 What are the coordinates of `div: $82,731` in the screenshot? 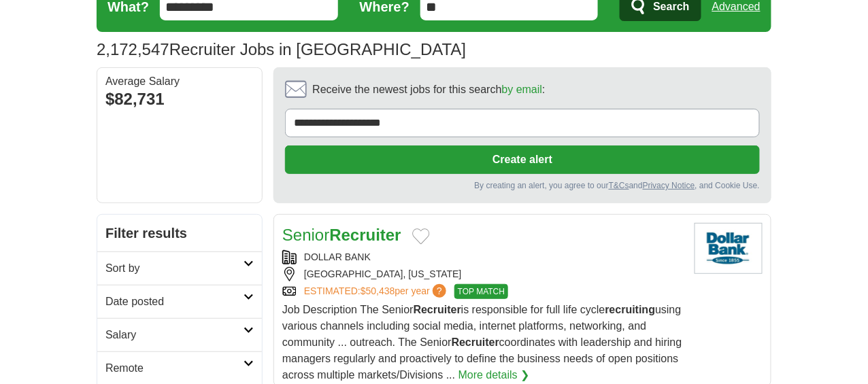 It's located at (180, 99).